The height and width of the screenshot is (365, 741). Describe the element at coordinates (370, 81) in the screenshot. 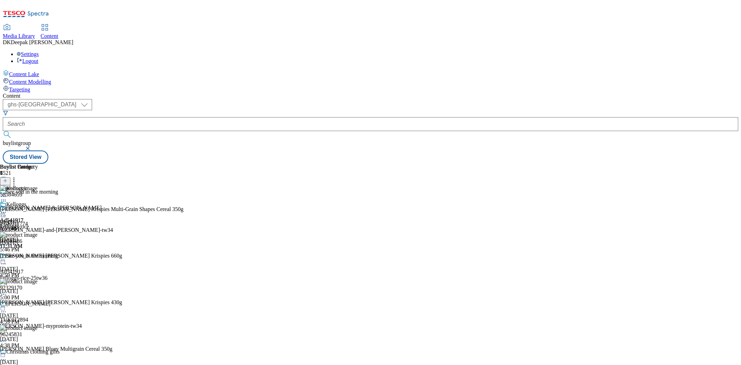

I see `a: Content Modelling` at that location.